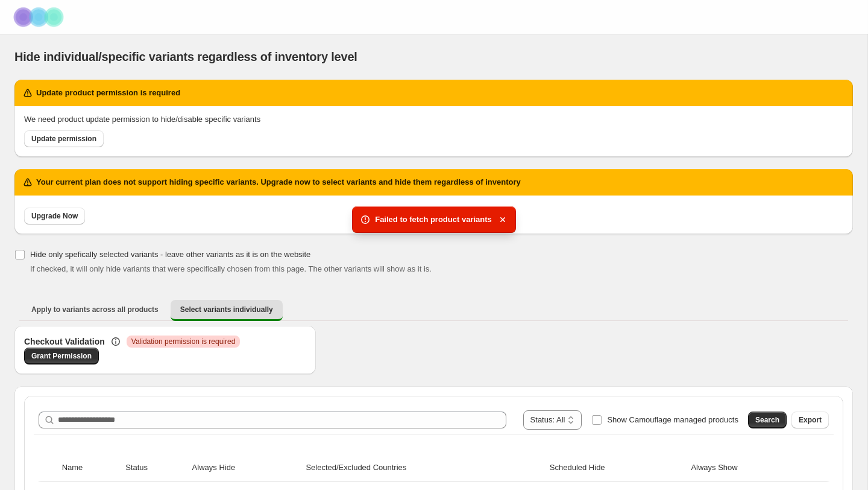 Image resolution: width=868 pixels, height=490 pixels. Describe the element at coordinates (61, 356) in the screenshot. I see `span: Grant Permission` at that location.